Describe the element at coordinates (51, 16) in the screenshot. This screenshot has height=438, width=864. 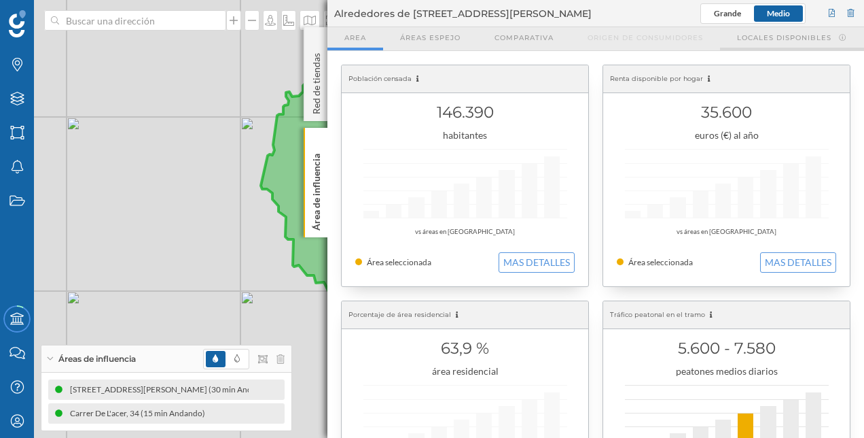
I see `span: Soporte` at that location.